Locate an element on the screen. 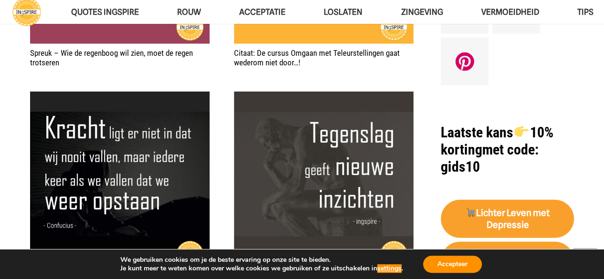 The width and height of the screenshot is (604, 279). p: Je kunt meer te weten komen over welke cookies we gebruiken of ze uitschakelen in . is located at coordinates (261, 269).